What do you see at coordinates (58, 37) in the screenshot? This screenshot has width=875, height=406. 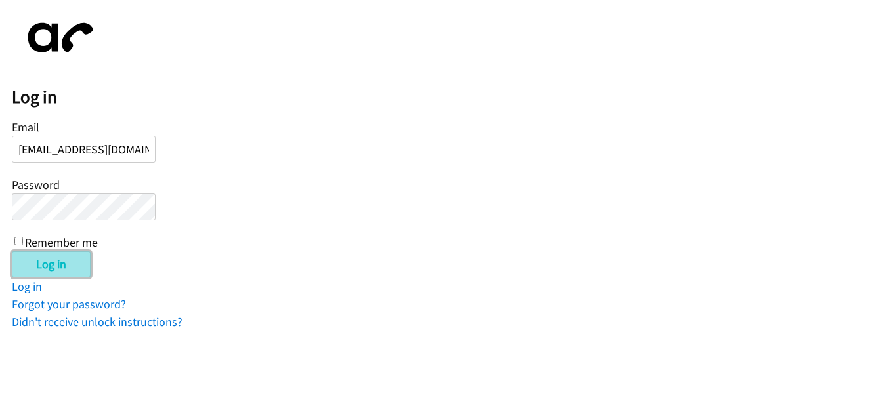 I see `img: aphone-8a226864a2ddd6a5e75d1ebefc011f4aa8f32683c2d82f3fb0802fe031f96514.svg` at bounding box center [58, 37].